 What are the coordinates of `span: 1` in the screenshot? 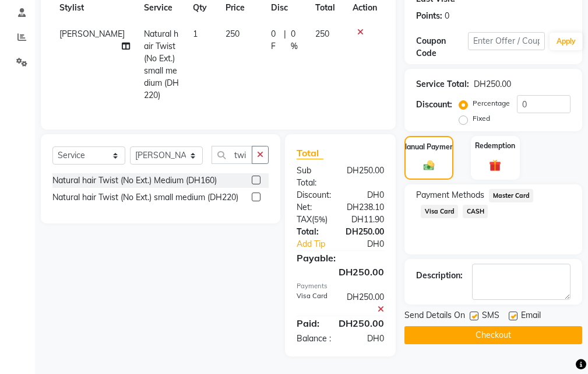 It's located at (196, 34).